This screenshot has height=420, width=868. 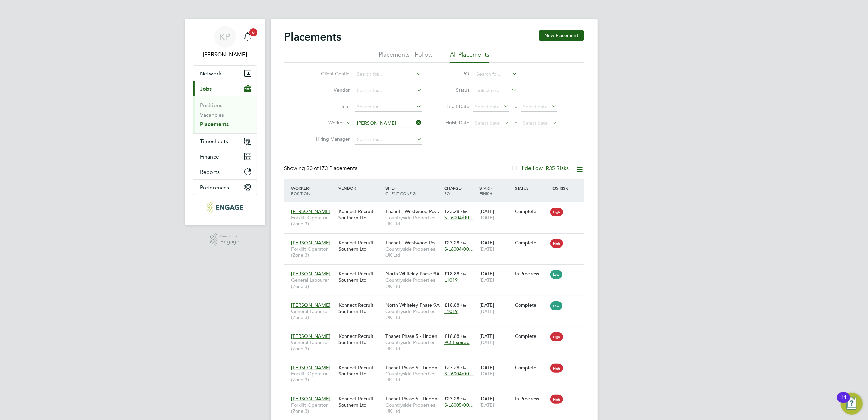 I want to click on span: General Labourer (Zone 3), so click(x=314, y=345).